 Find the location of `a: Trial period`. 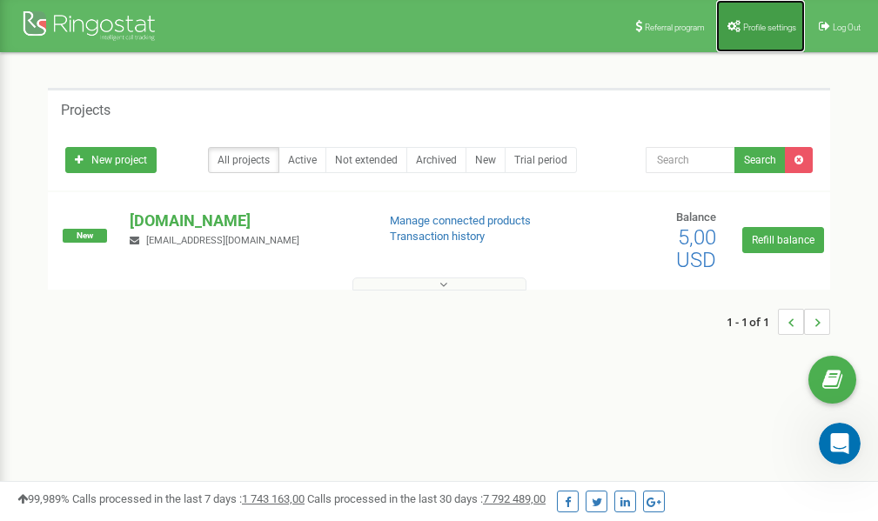

a: Trial period is located at coordinates (540, 160).